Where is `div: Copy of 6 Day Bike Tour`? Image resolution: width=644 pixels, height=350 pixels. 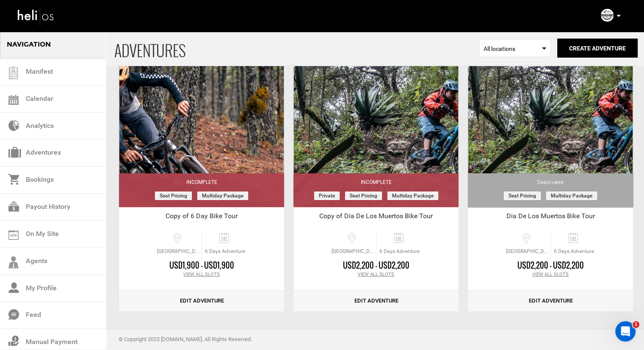
div: Copy of 6 Day Bike Tour is located at coordinates (202, 218).